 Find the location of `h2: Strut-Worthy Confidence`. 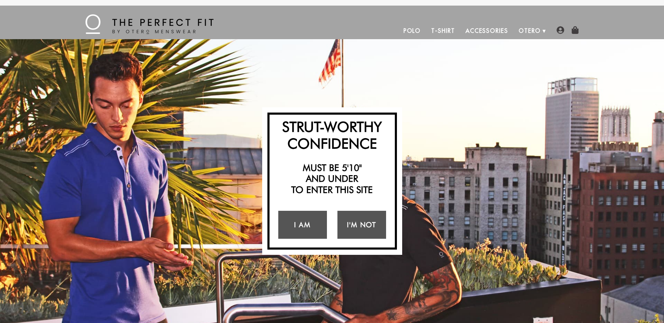

h2: Strut-Worthy Confidence is located at coordinates (332, 135).